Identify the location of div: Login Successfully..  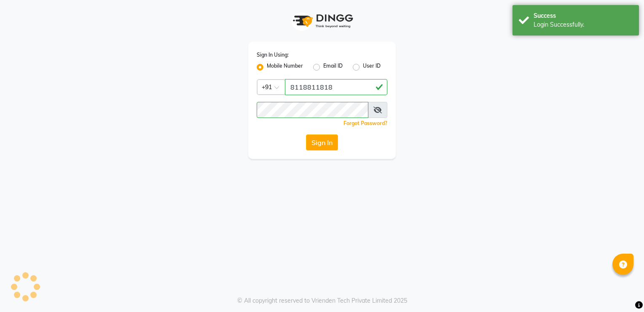
(583, 24).